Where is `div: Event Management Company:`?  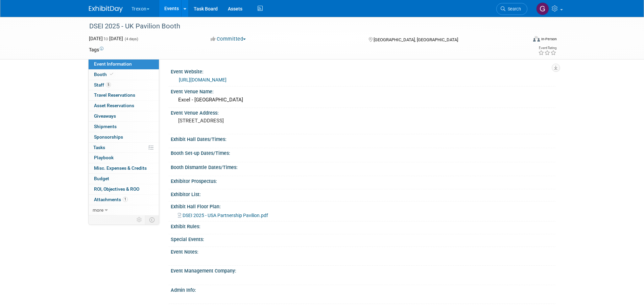
div: Event Management Company: is located at coordinates (363, 270).